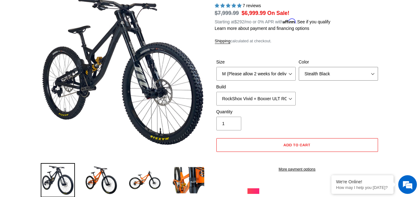  What do you see at coordinates (278, 13) in the screenshot?
I see `span: On Sale!` at bounding box center [278, 13].